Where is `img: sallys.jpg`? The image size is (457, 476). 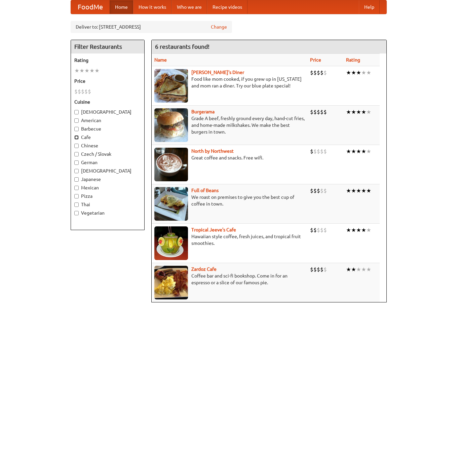
img: sallys.jpg is located at coordinates (171, 86).